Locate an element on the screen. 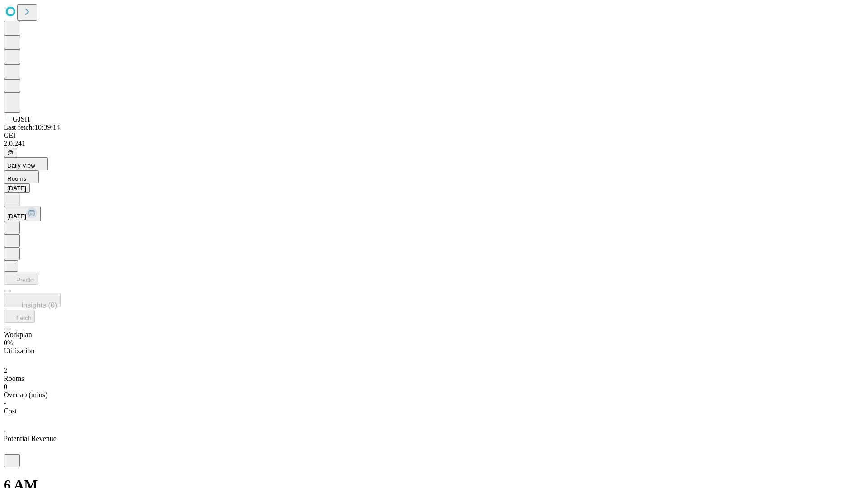 The width and height of the screenshot is (868, 488). div: GEI is located at coordinates (434, 136).